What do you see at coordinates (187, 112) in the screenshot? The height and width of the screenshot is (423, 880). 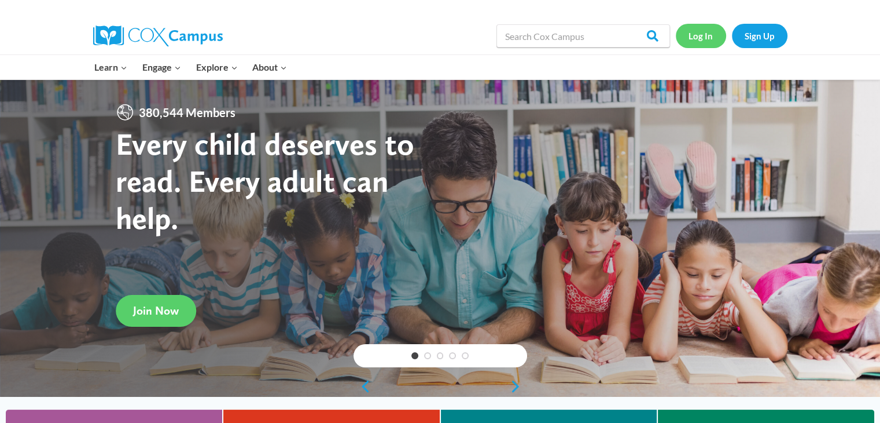 I see `span: 380,544 Members` at bounding box center [187, 112].